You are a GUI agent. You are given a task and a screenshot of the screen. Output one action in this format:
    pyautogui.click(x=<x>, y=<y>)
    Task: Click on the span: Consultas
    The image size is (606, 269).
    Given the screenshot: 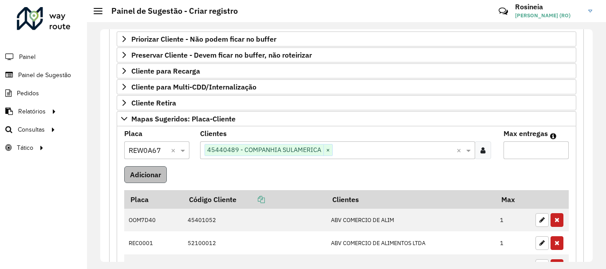 What is the action you would take?
    pyautogui.click(x=31, y=130)
    